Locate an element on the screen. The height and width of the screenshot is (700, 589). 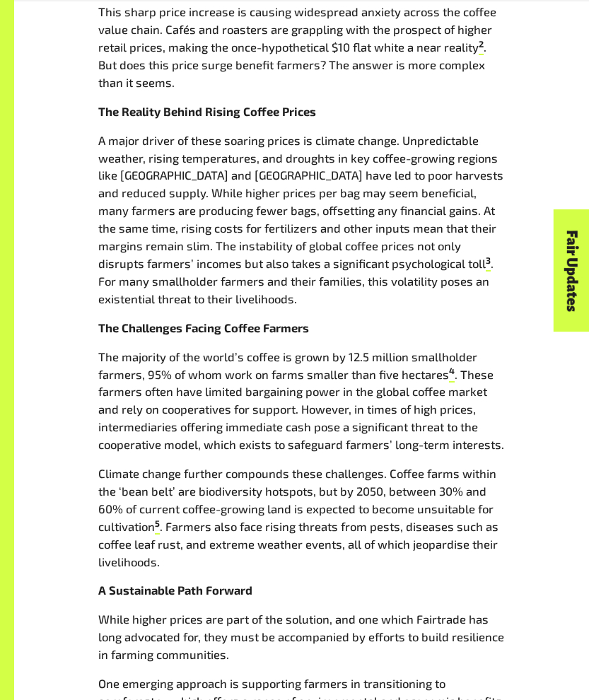
a: 5 is located at coordinates (157, 526).